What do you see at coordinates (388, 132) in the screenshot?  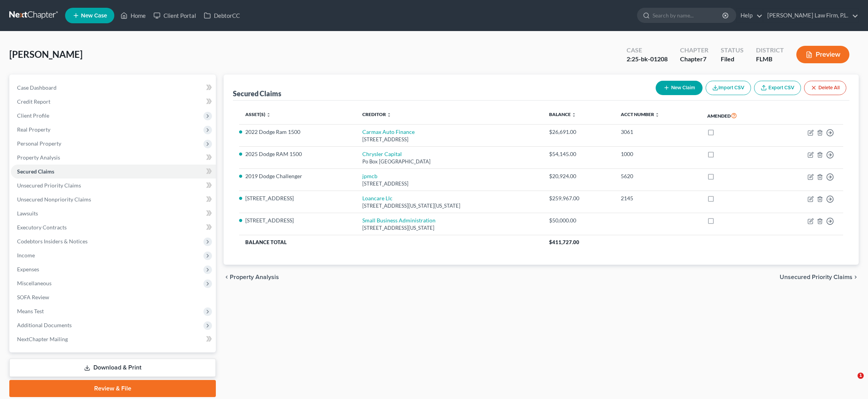 I see `a: Carmax Auto Finance` at bounding box center [388, 132].